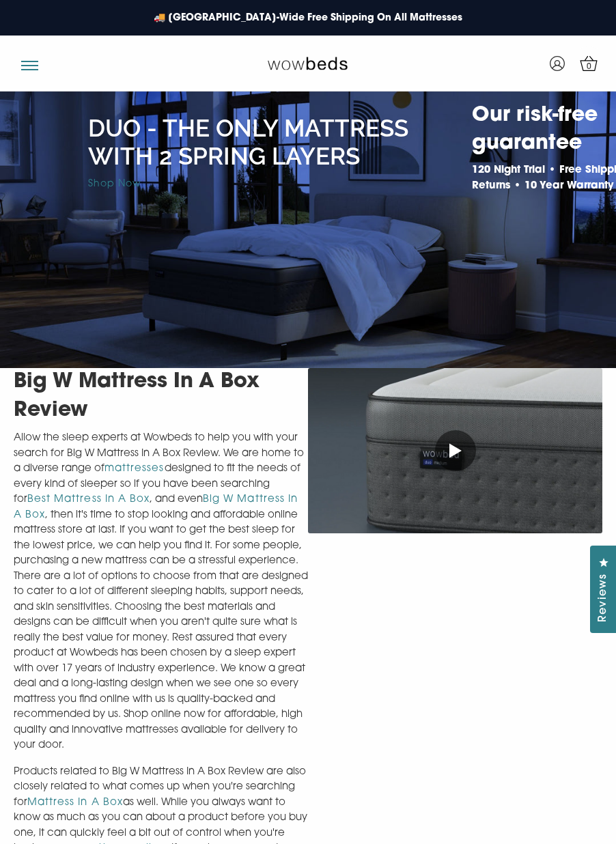 The image size is (616, 844). I want to click on span: 0, so click(589, 67).